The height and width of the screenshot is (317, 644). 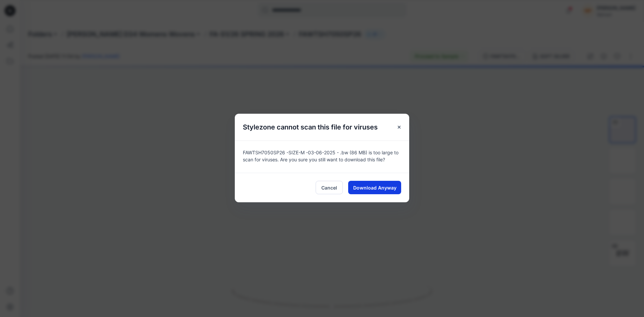 I want to click on button: Download Anyway, so click(x=374, y=188).